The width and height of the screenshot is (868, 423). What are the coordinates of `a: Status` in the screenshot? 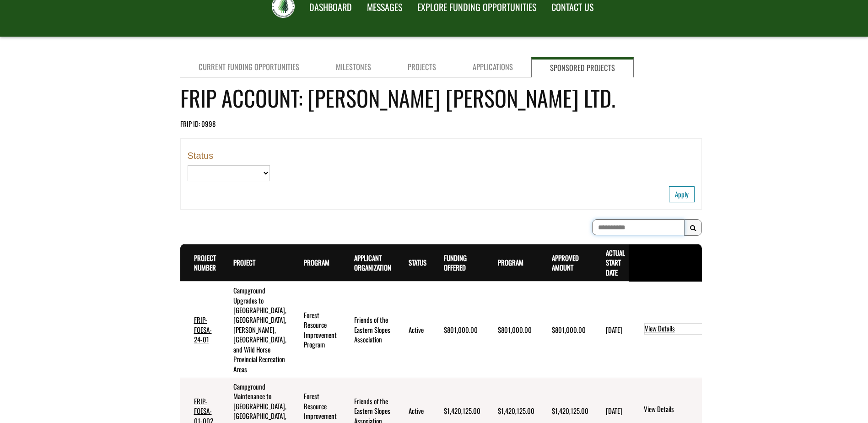 It's located at (417, 262).